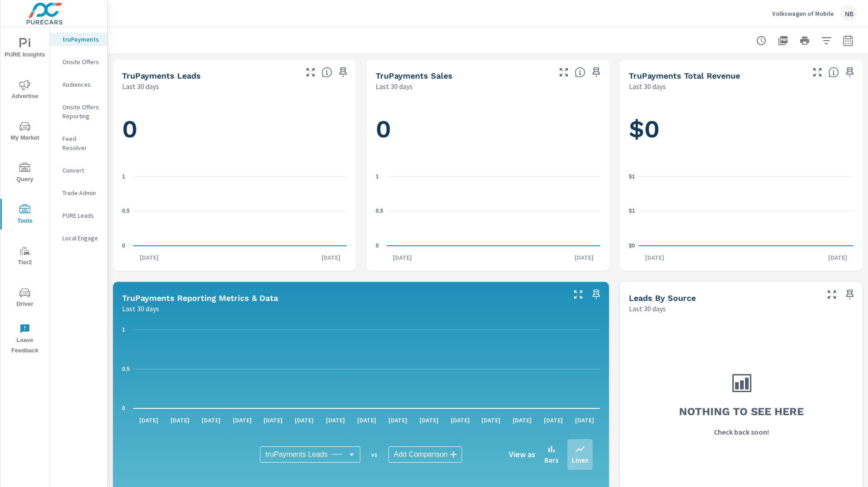 The height and width of the screenshot is (487, 868). Describe the element at coordinates (81, 84) in the screenshot. I see `p: Audiences` at that location.